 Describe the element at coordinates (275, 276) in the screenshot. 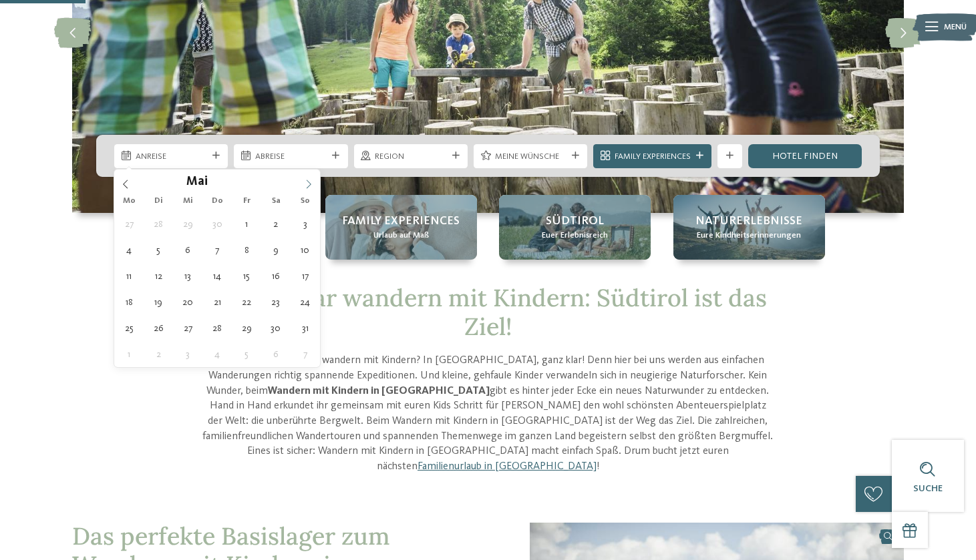

I see `span: Mai 16, 2026` at that location.